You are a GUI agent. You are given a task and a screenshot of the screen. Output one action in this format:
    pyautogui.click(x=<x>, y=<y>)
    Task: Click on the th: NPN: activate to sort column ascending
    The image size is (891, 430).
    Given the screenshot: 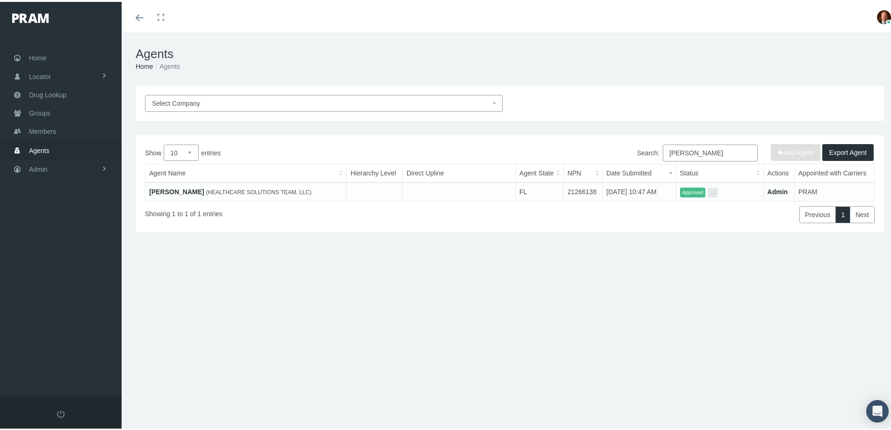 What is the action you would take?
    pyautogui.click(x=583, y=172)
    